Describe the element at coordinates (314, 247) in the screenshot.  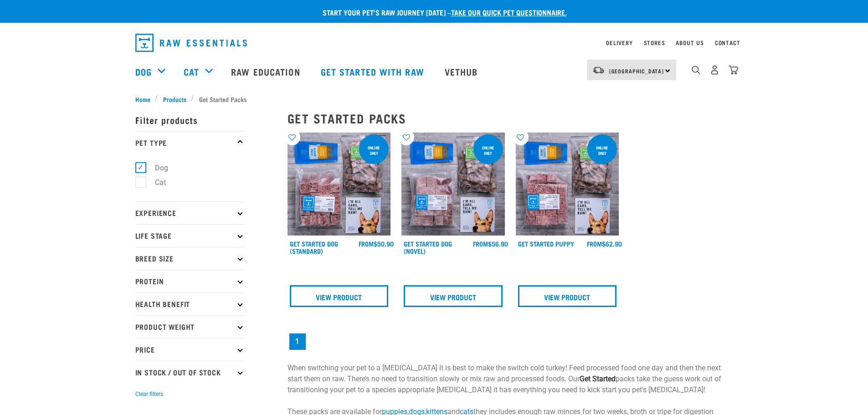
I see `a: Get Started Dog (Standard)` at that location.